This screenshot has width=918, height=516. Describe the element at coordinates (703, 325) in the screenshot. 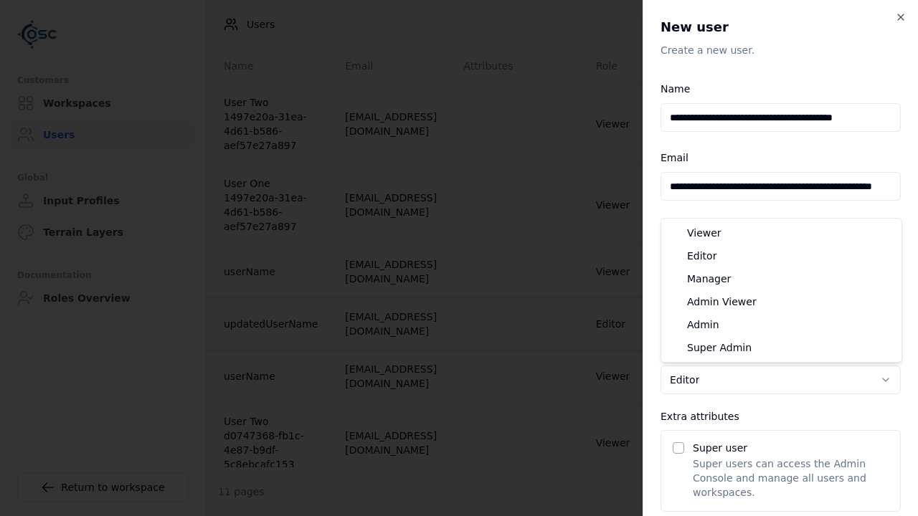

I see `span: Admin` at that location.